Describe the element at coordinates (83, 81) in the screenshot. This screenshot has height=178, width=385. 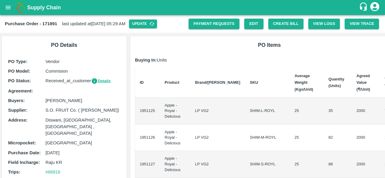
I see `p: Received_at_customer` at that location.